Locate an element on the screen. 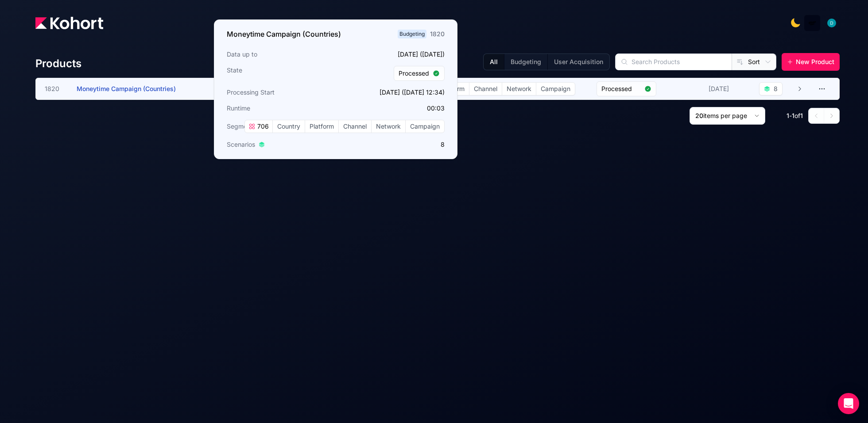 The height and width of the screenshot is (423, 868). span: 20 is located at coordinates (699, 115).